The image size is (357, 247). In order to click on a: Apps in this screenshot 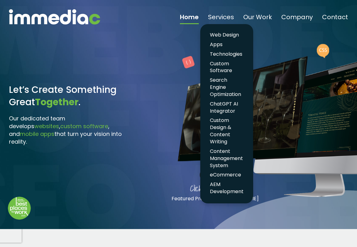, I will do `click(227, 45)`.